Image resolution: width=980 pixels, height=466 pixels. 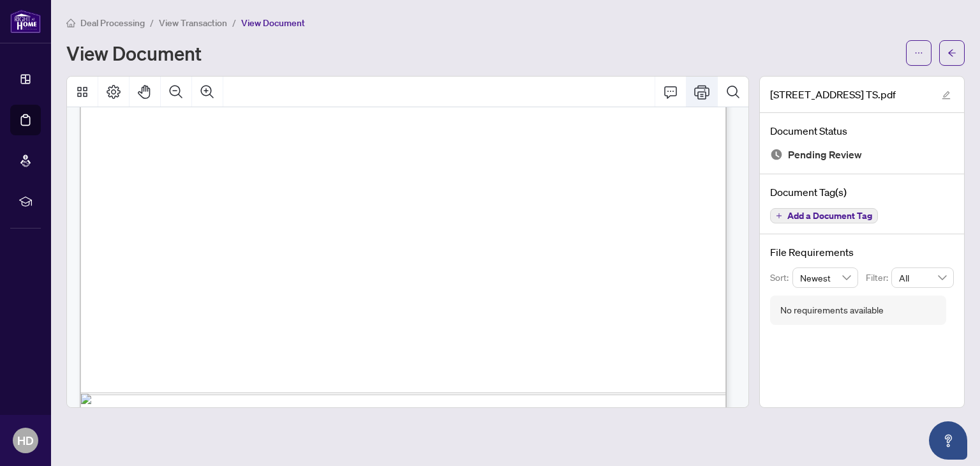 I want to click on h4: File Requirements, so click(x=862, y=252).